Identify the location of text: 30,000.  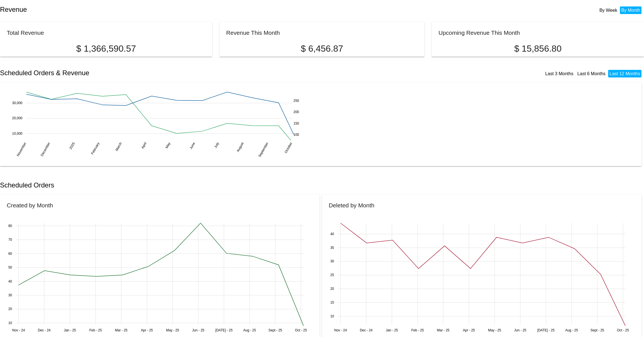
(17, 103).